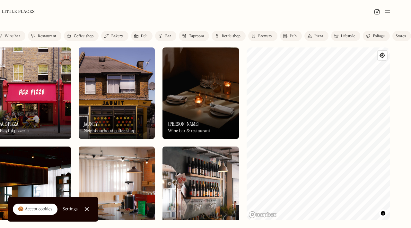  I want to click on img: Jaunty, so click(117, 93).